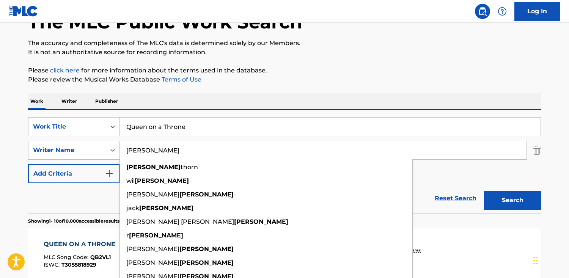 This screenshot has width=569, height=278. I want to click on p: Showing 1 - 10 of 10,000 accessible results (Total 1,983,945 ), so click(92, 221).